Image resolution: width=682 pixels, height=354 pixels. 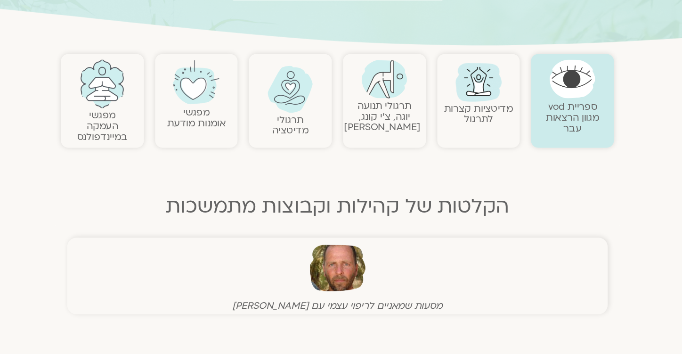 I want to click on span: יצירת קשר, so click(x=636, y=340).